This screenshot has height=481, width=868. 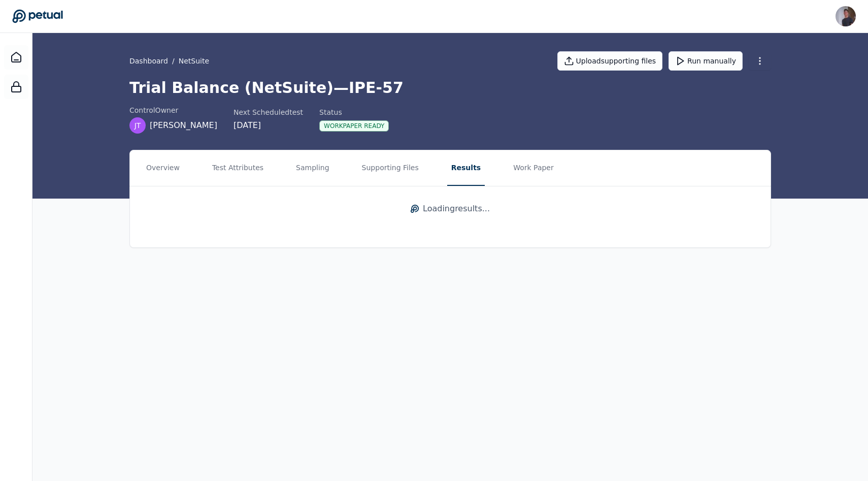 I want to click on nav: Tabs, so click(x=451, y=168).